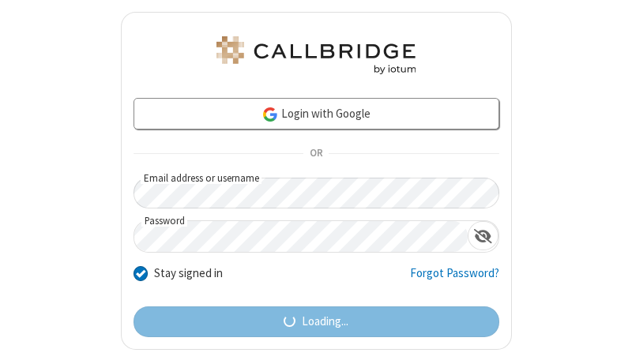 This screenshot has height=364, width=632. What do you see at coordinates (482, 236) in the screenshot?
I see `div: Show password` at bounding box center [482, 236].